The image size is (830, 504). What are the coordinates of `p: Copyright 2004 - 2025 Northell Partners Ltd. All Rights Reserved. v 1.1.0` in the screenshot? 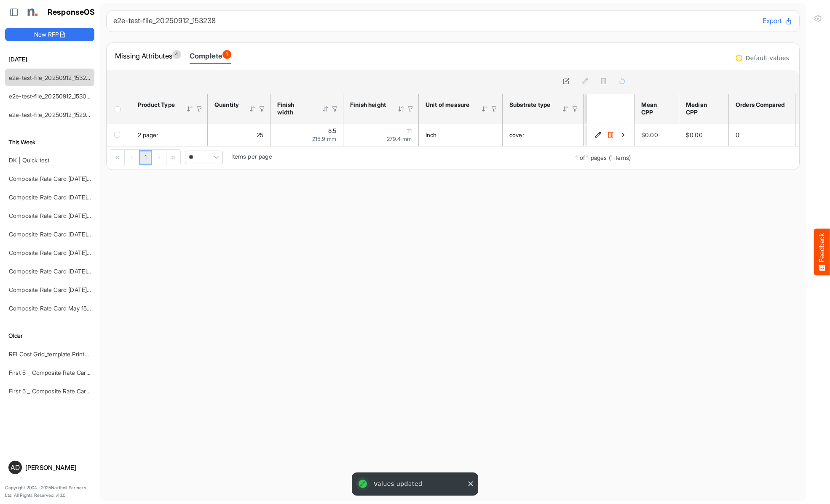 It's located at (50, 491).